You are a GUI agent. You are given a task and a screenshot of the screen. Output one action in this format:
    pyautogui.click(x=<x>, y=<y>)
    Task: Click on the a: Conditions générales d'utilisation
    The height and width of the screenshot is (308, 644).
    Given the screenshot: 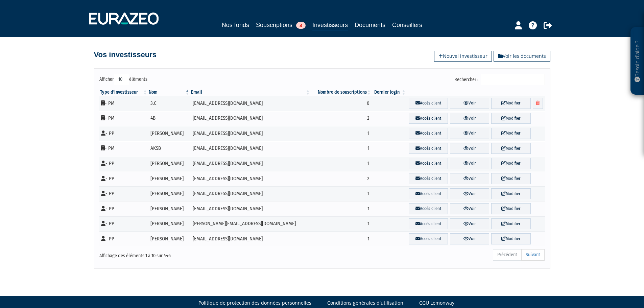 What is the action you would take?
    pyautogui.click(x=365, y=303)
    